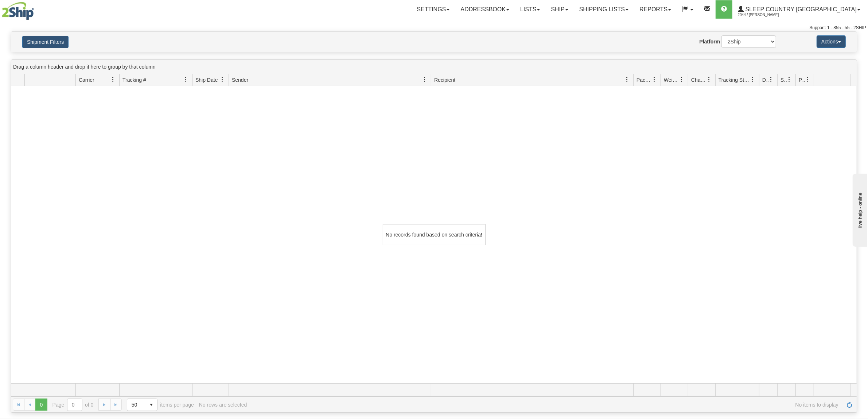 The height and width of the screenshot is (419, 868). I want to click on a: Refresh, so click(850, 404).